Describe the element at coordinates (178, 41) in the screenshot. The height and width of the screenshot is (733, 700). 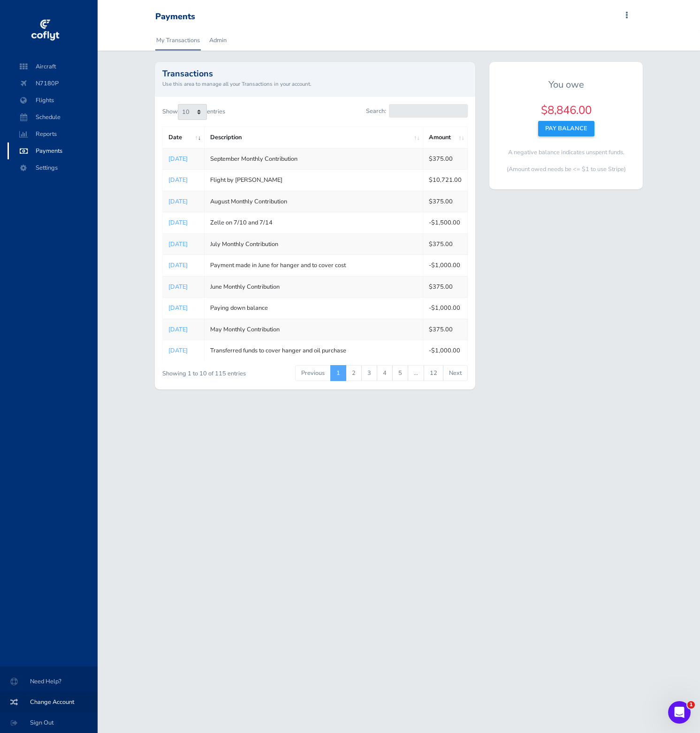
I see `a: My Transactions` at that location.